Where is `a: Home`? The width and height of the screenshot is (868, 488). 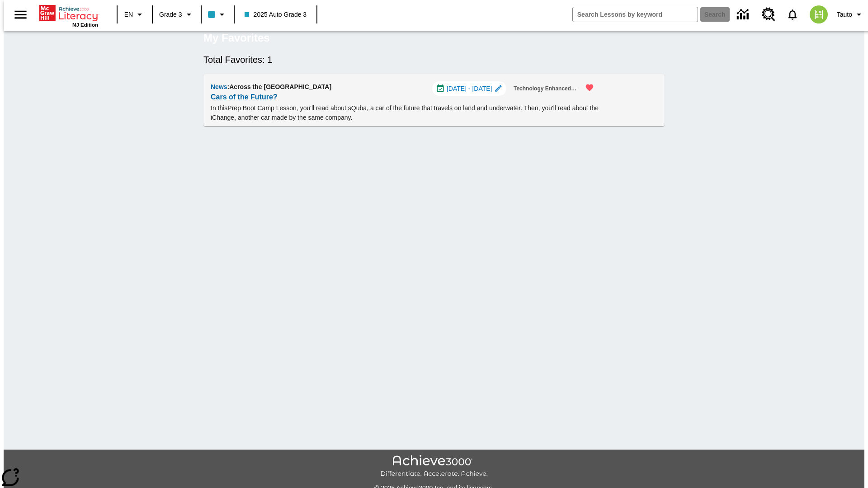
a: Home is located at coordinates (69, 13).